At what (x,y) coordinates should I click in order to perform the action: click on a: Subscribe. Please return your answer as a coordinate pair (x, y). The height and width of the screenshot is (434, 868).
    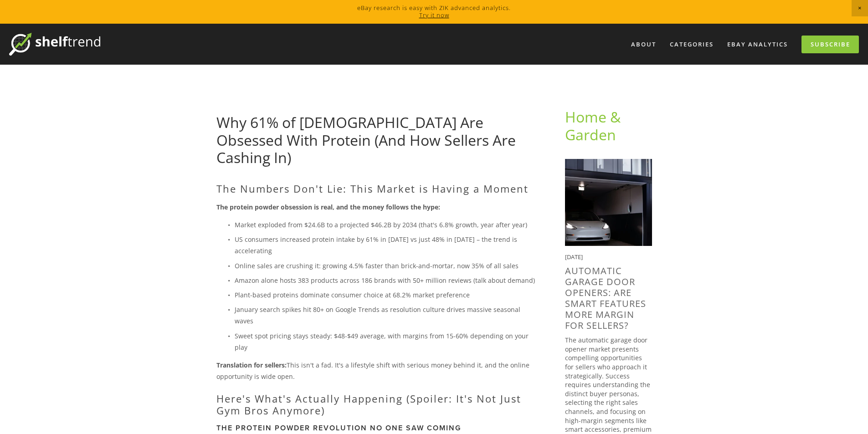
    Looking at the image, I should click on (830, 45).